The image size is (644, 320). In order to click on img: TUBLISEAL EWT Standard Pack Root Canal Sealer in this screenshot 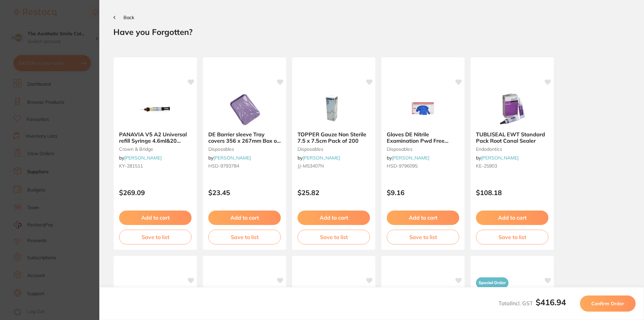, I will do `click(512, 109)`.